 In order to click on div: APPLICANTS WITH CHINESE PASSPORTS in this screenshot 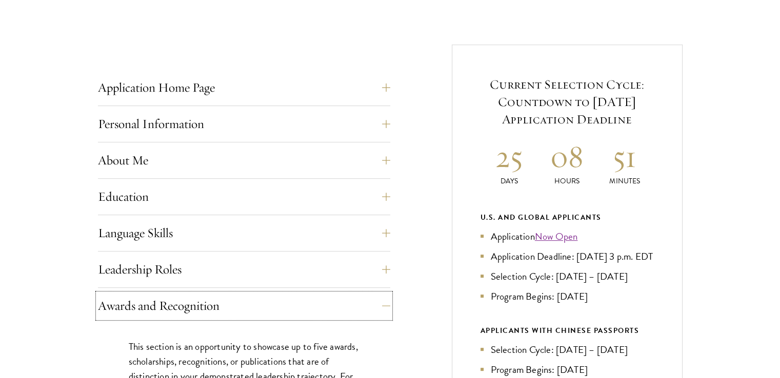, I will do `click(567, 331)`.